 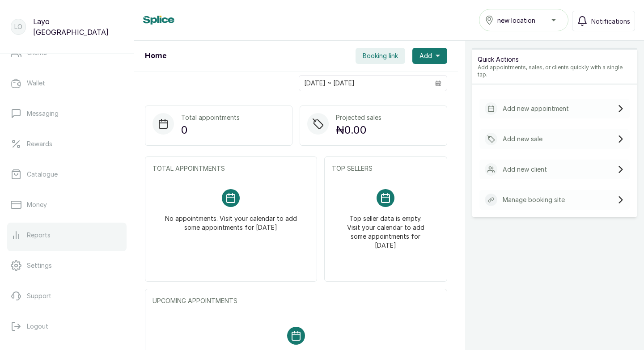 I want to click on button: Notifications, so click(x=603, y=21).